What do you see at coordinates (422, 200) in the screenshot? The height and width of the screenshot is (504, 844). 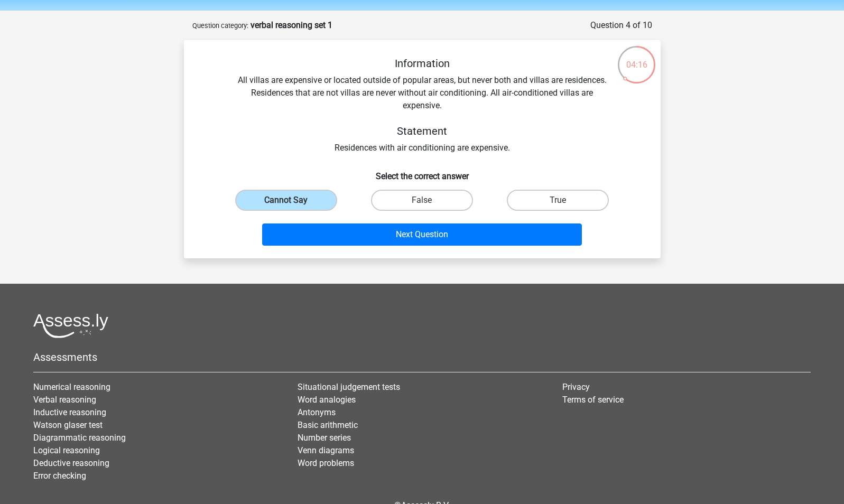 I see `label: False` at bounding box center [422, 200].